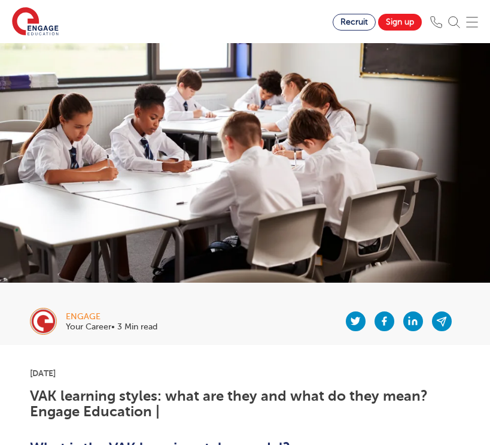 The width and height of the screenshot is (490, 445). I want to click on a: Sign up, so click(400, 22).